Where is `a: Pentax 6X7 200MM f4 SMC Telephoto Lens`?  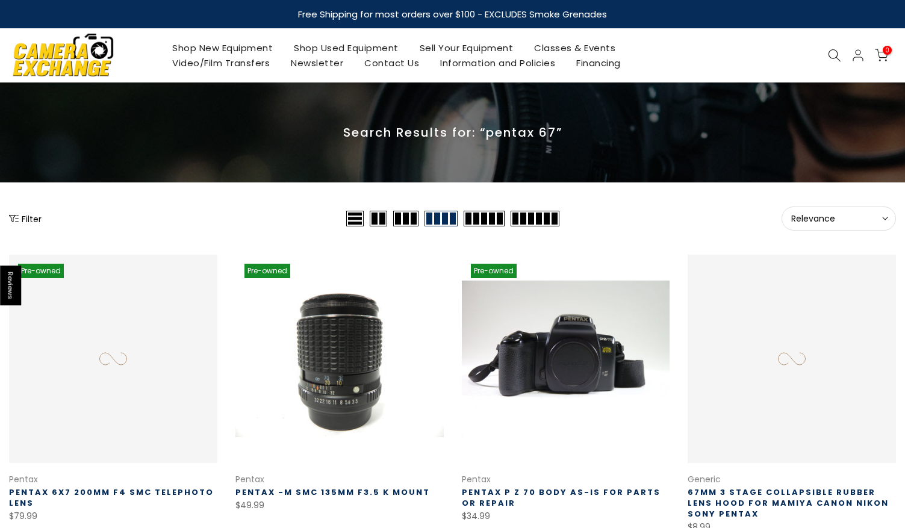 a: Pentax 6X7 200MM f4 SMC Telephoto Lens is located at coordinates (111, 497).